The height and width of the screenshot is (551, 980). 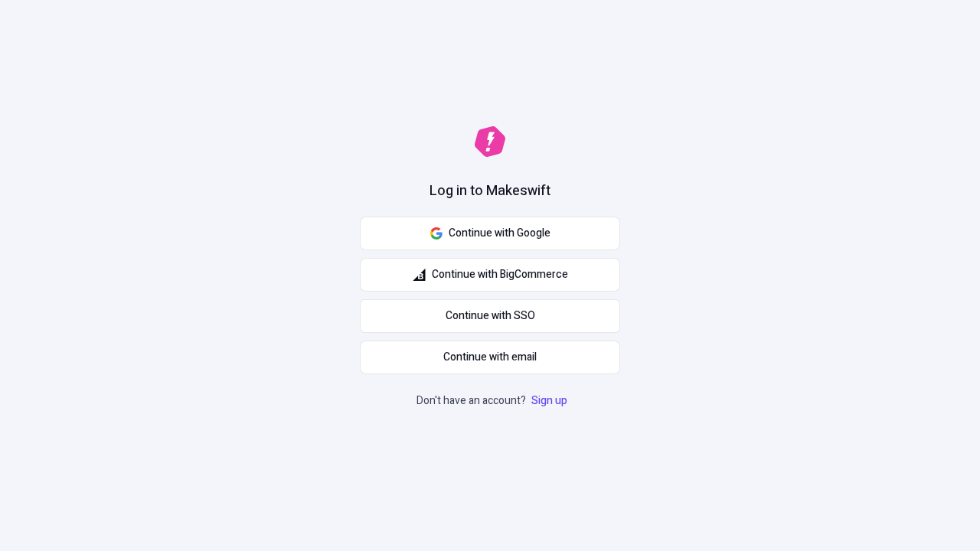 What do you see at coordinates (490, 357) in the screenshot?
I see `span: Continue with email` at bounding box center [490, 357].